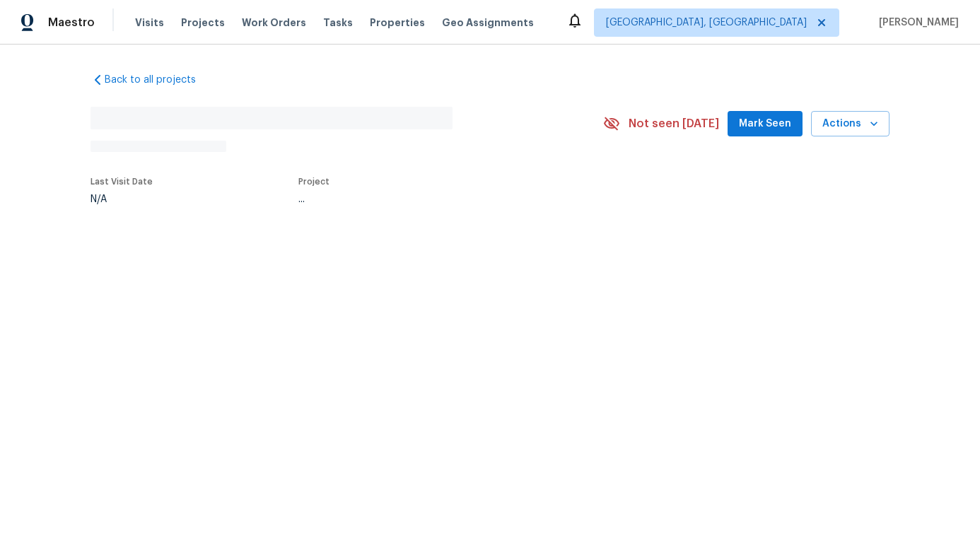 This screenshot has height=533, width=980. I want to click on a: Back to all projects, so click(159, 80).